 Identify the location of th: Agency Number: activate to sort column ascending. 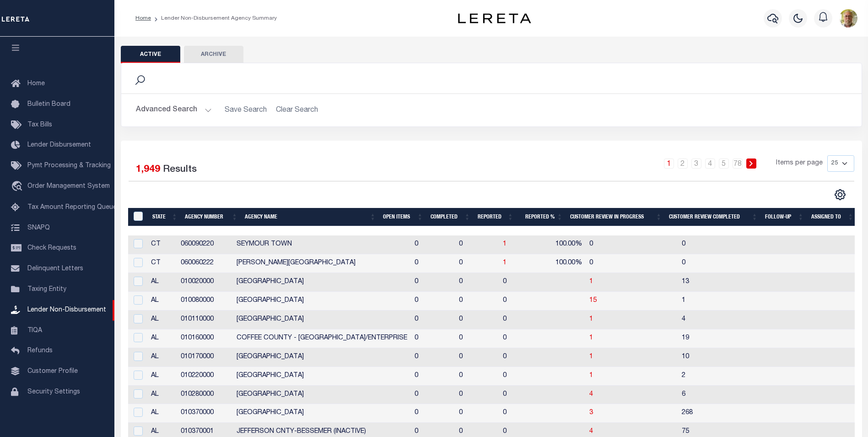
(211, 217).